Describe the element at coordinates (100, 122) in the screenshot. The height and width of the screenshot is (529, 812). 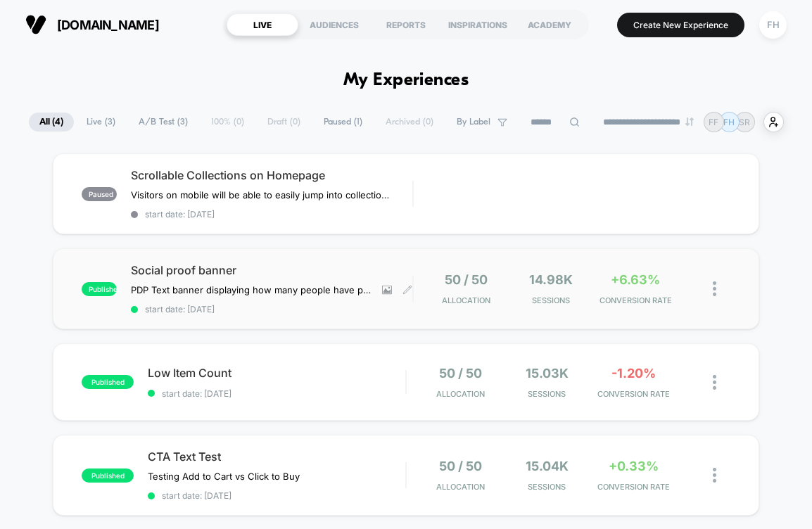
I see `span: Live ( 3 )` at that location.